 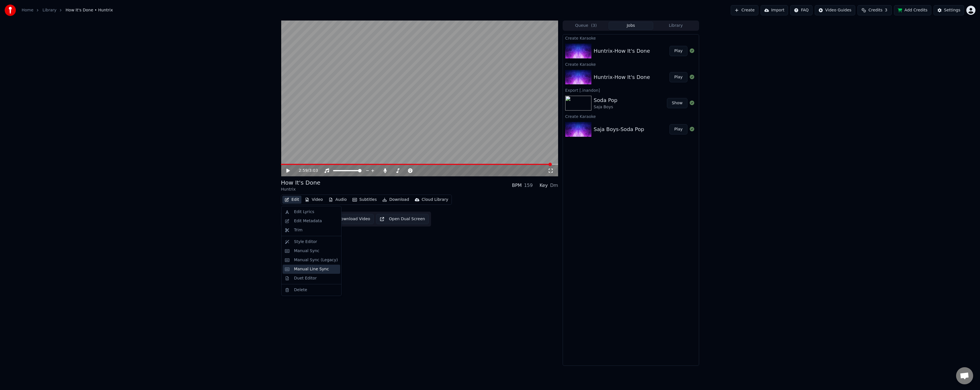 I want to click on div: BPM, so click(x=516, y=186).